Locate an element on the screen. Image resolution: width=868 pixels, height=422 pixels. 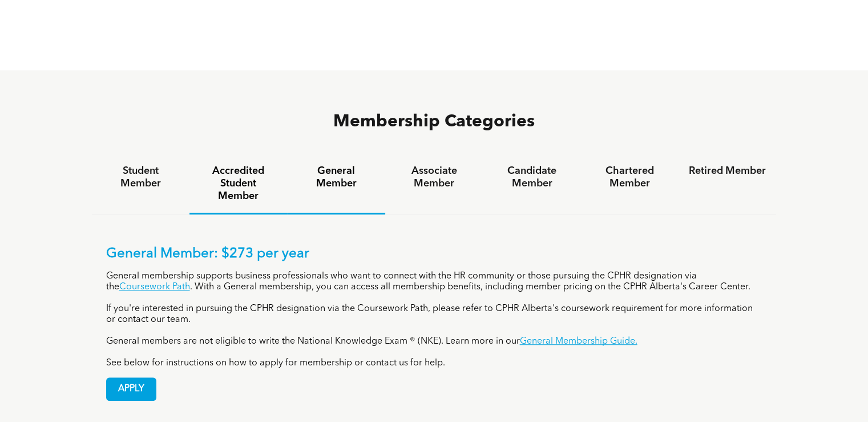
p: General members are not eligible to write the National Knowledge Exam ® (NKE). Learn more in our is located at coordinates (434, 341).